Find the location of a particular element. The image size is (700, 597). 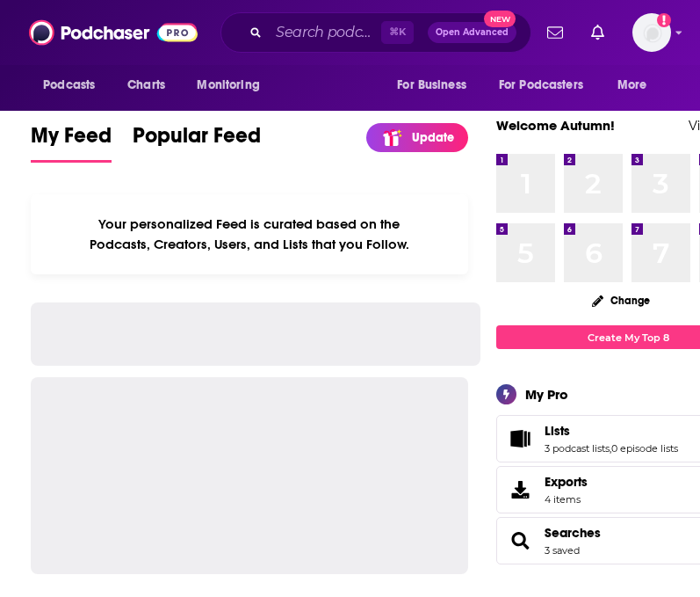

a: My Feed is located at coordinates (71, 142).